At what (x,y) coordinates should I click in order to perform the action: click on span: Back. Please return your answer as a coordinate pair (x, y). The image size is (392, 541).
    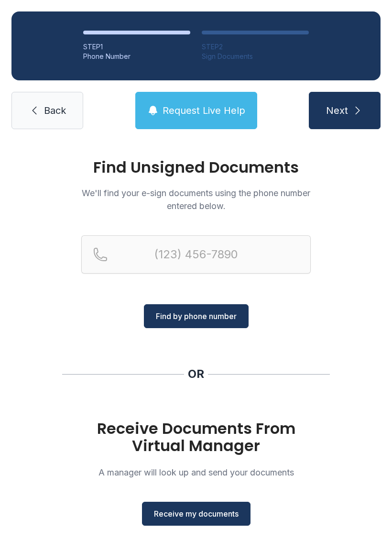
    Looking at the image, I should click on (55, 111).